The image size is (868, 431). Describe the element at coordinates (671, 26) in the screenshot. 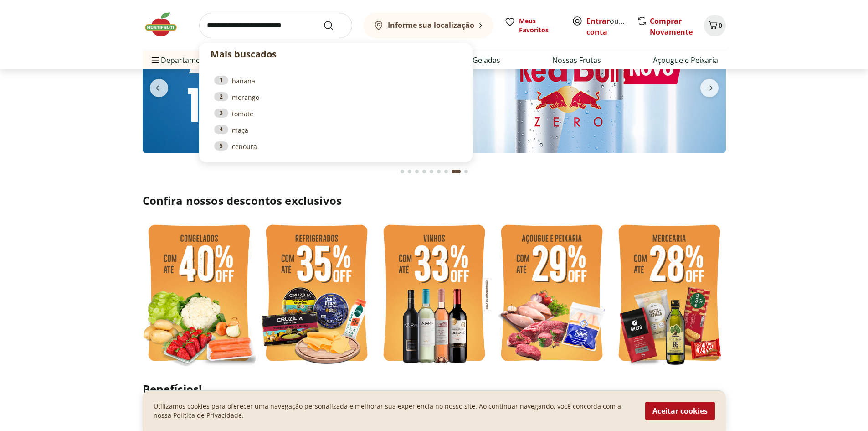

I see `a: Comprar Novamente` at that location.